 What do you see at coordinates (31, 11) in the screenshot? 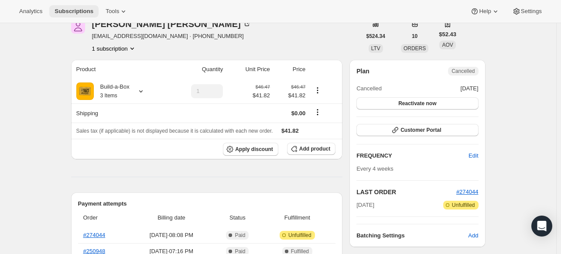
I see `button: Analytics` at bounding box center [31, 11].